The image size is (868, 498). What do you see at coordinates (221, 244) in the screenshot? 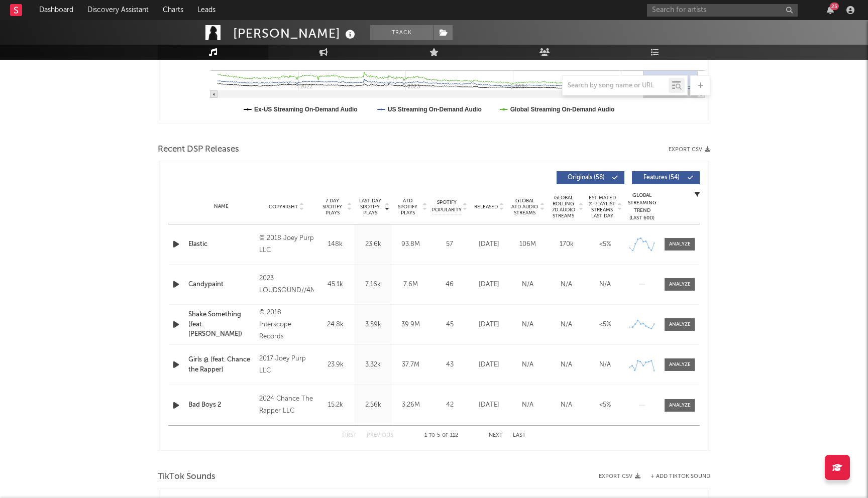
I see `div: Elastic` at bounding box center [221, 244].